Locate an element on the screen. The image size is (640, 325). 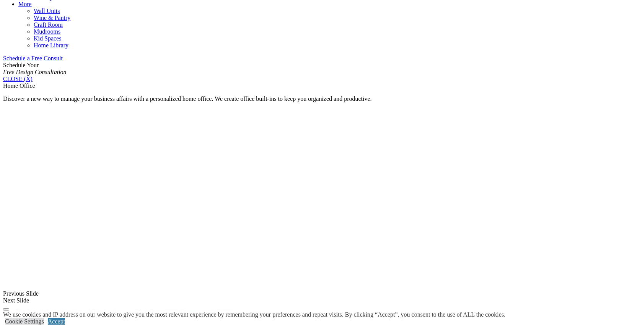
a: CLOSE (X) is located at coordinates (18, 79).